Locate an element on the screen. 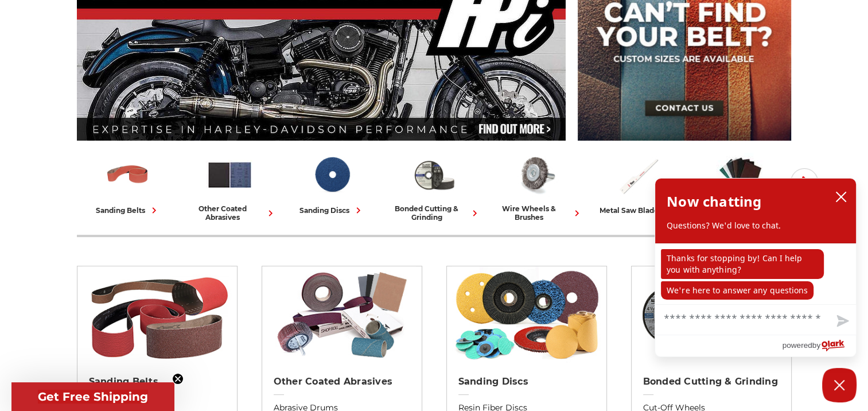 The width and height of the screenshot is (868, 411). a: Powered by Olark is located at coordinates (818, 346).